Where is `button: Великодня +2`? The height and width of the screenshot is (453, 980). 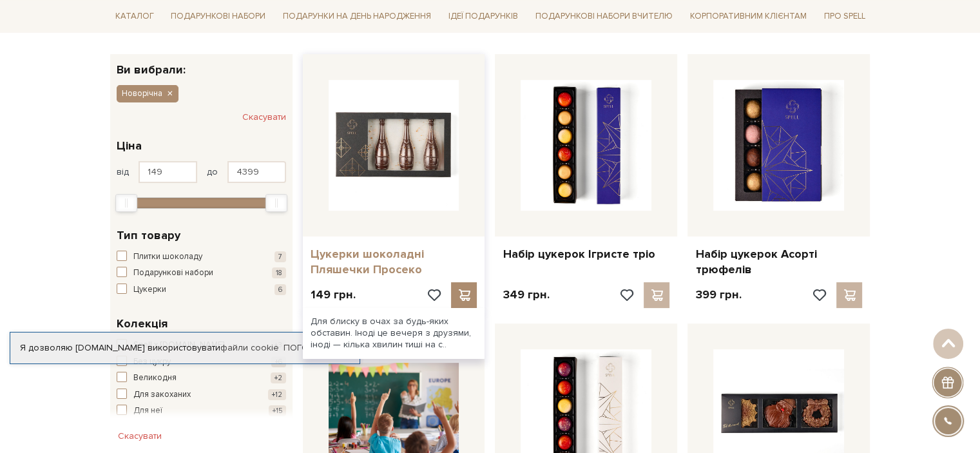 button: Великодня +2 is located at coordinates (201, 378).